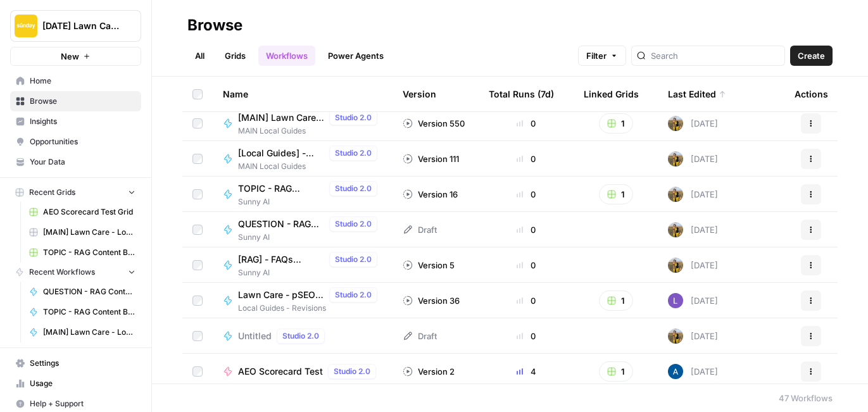 This screenshot has height=412, width=868. What do you see at coordinates (303, 336) in the screenshot?
I see `a: UntitledStudio 2.0` at bounding box center [303, 336].